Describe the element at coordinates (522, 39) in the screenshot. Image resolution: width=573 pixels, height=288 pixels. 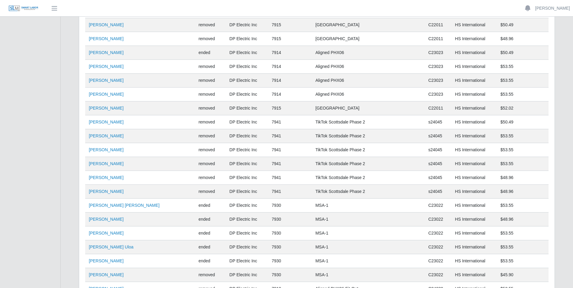
I see `td: $48.96` at that location.